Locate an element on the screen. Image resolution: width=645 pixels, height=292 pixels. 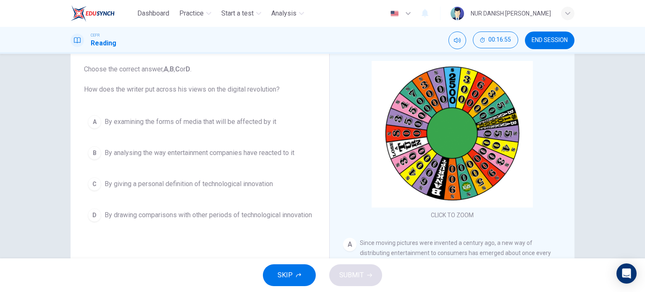
button: 00:16:55 is located at coordinates (495, 40).